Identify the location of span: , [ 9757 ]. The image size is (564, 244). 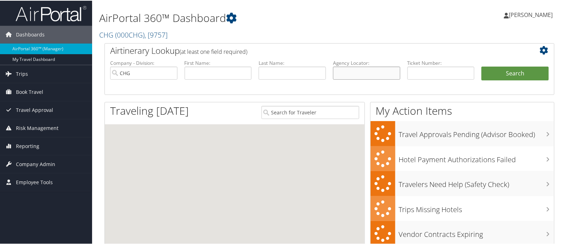
(156, 34).